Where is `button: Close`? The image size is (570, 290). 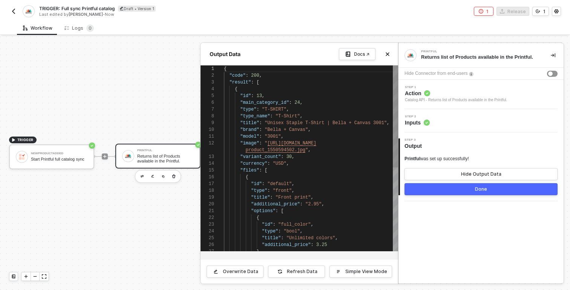 button: Close is located at coordinates (387, 54).